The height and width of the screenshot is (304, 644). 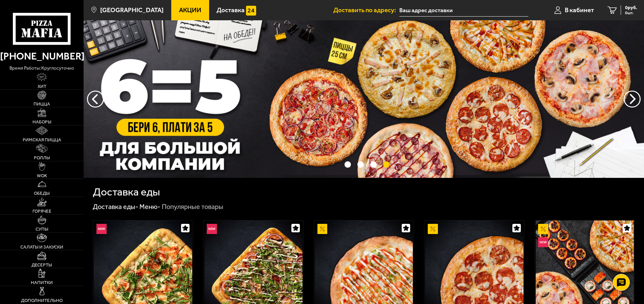 What do you see at coordinates (42, 122) in the screenshot?
I see `span: Наборы` at bounding box center [42, 122].